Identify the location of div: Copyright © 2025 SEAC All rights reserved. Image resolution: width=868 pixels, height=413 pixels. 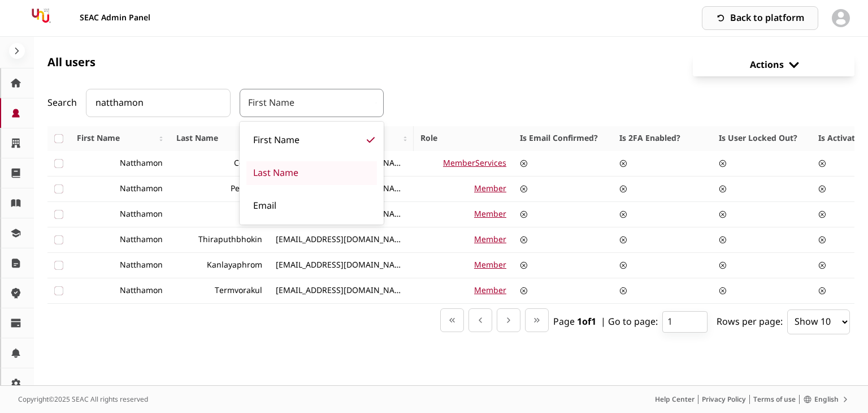
(337, 399).